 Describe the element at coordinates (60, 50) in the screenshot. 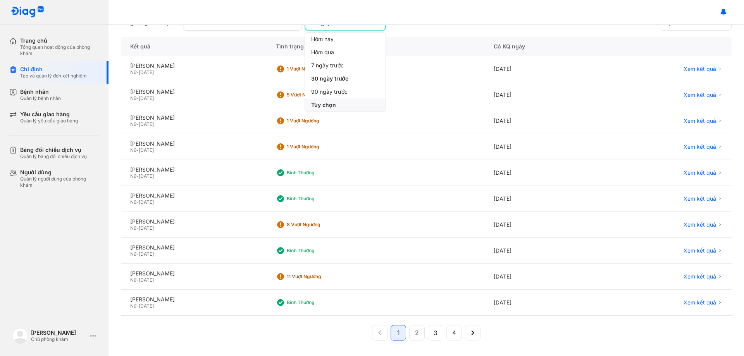

I see `div: Tổng quan hoạt động của phòng khám` at that location.